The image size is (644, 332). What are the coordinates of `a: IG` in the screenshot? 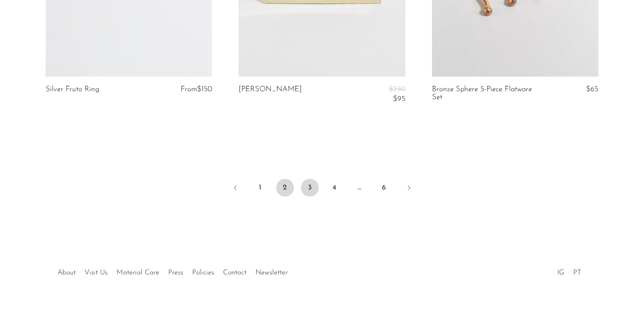 It's located at (561, 273).